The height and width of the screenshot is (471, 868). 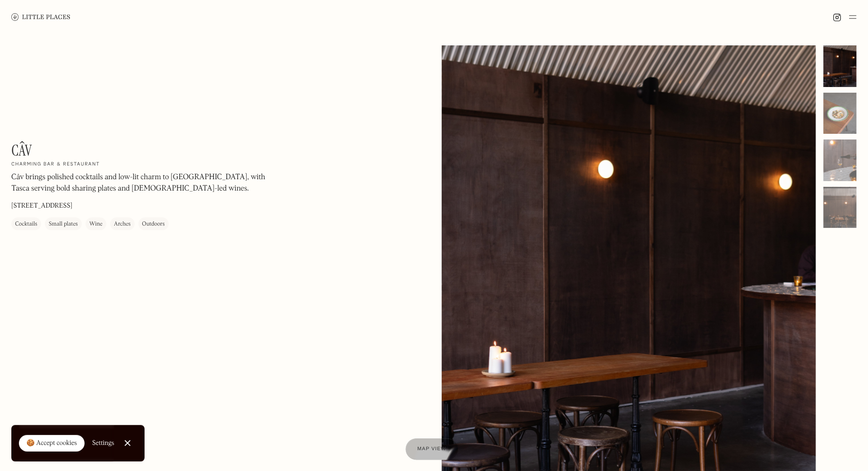 I want to click on div: Cocktails, so click(x=26, y=224).